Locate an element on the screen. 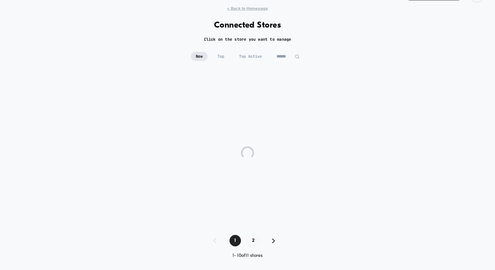 This screenshot has width=495, height=270. img: edit is located at coordinates (297, 56).